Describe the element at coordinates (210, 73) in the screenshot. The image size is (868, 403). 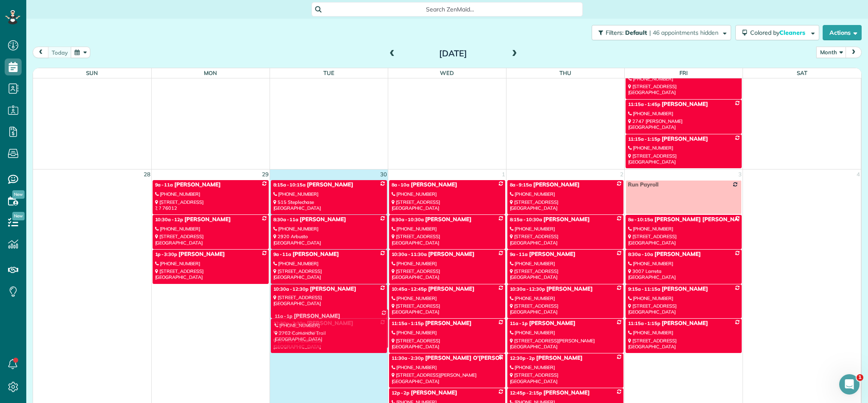
I see `span: Mon` at that location.